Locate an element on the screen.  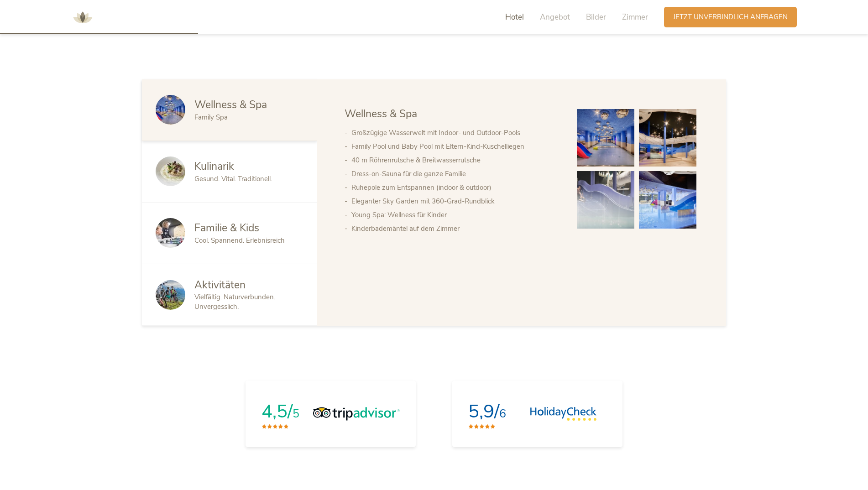
img: HolidayCheck is located at coordinates (563, 414).